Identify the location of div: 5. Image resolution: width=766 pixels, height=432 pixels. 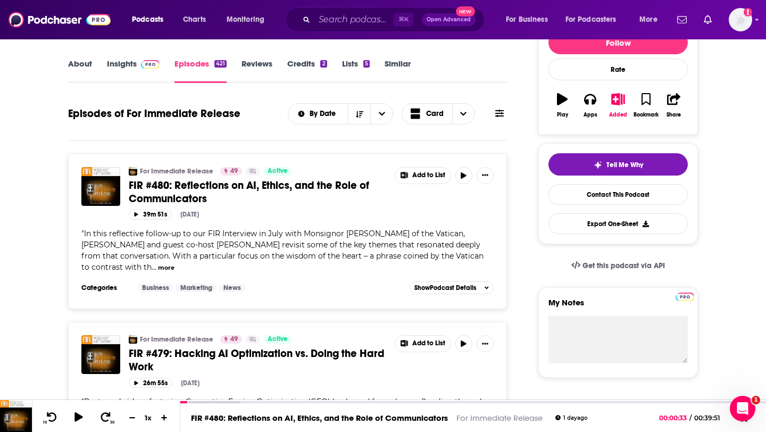
(367, 64).